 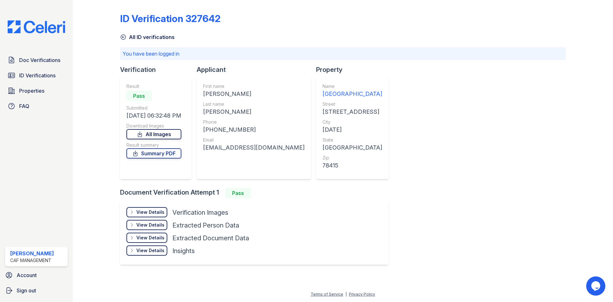 I want to click on span: FAQ, so click(x=24, y=106).